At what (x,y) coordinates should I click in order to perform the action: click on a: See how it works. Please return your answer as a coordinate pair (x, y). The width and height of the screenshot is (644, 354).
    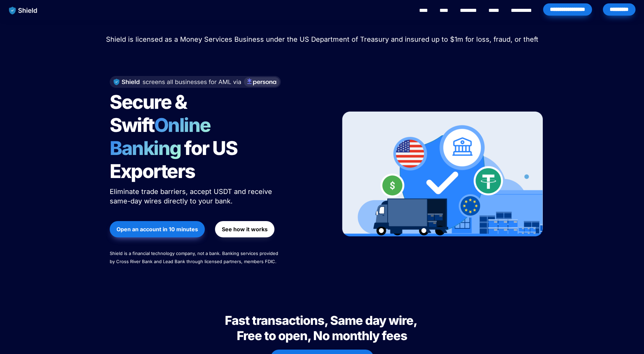
    Looking at the image, I should click on (244, 229).